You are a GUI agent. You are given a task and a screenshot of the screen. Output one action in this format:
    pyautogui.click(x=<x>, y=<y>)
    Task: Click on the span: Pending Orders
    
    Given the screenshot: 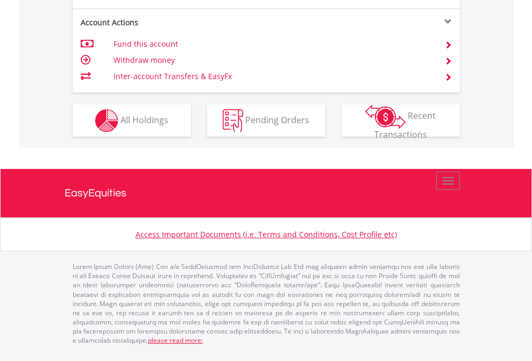 What is the action you would take?
    pyautogui.click(x=277, y=119)
    